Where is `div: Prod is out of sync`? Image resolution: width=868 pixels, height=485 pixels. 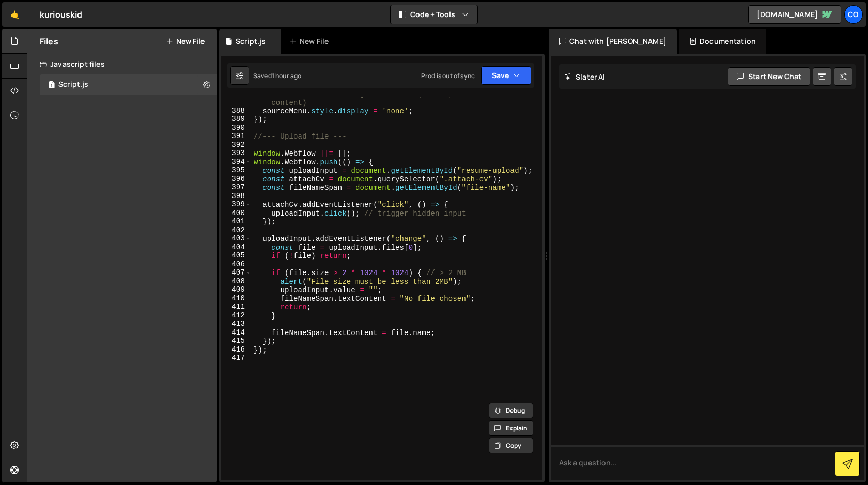 div: Prod is out of sync is located at coordinates (448, 76).